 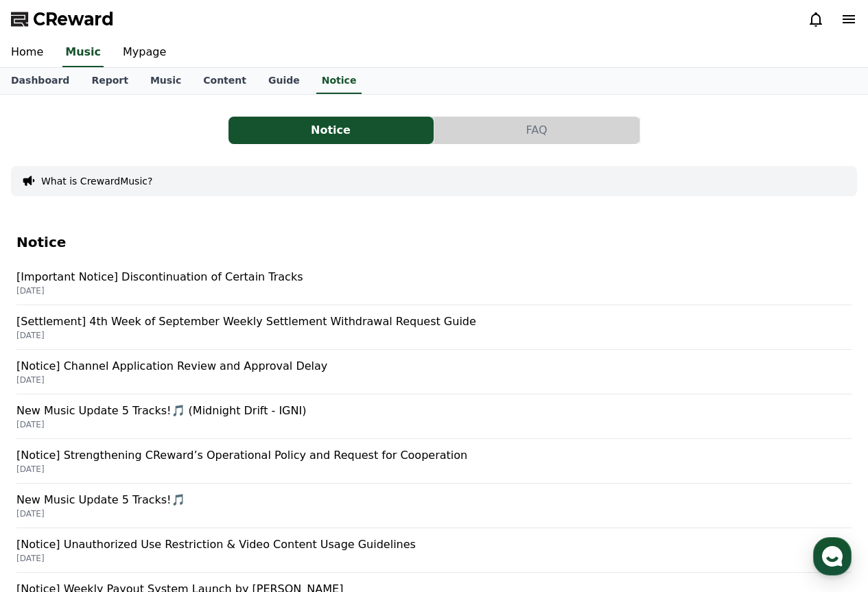 What do you see at coordinates (537, 130) in the screenshot?
I see `a: FAQ` at bounding box center [537, 130].